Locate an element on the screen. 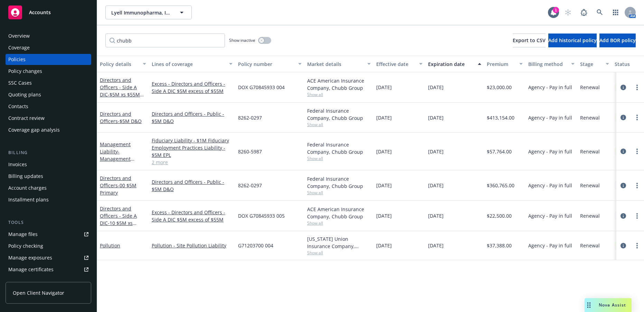  a: Contract review is located at coordinates (48, 118).